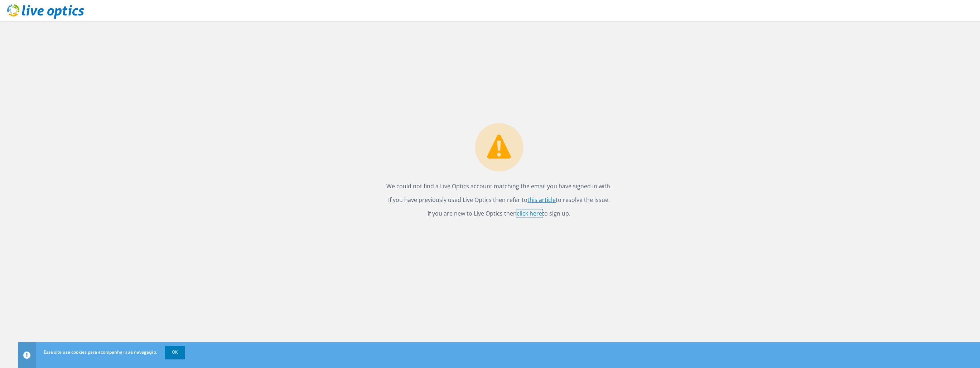  What do you see at coordinates (100, 352) in the screenshot?
I see `span: Esse site usa cookies para acompanhar sua navegação.` at bounding box center [100, 352].